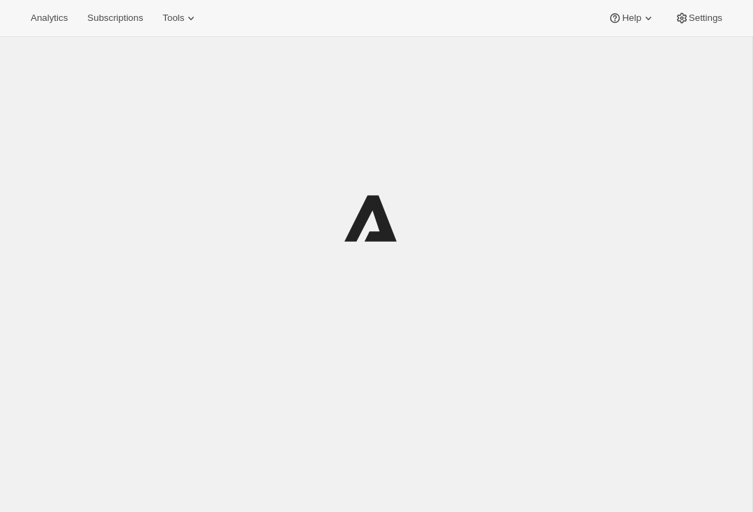 The width and height of the screenshot is (753, 512). What do you see at coordinates (631, 18) in the screenshot?
I see `span: Help` at bounding box center [631, 18].